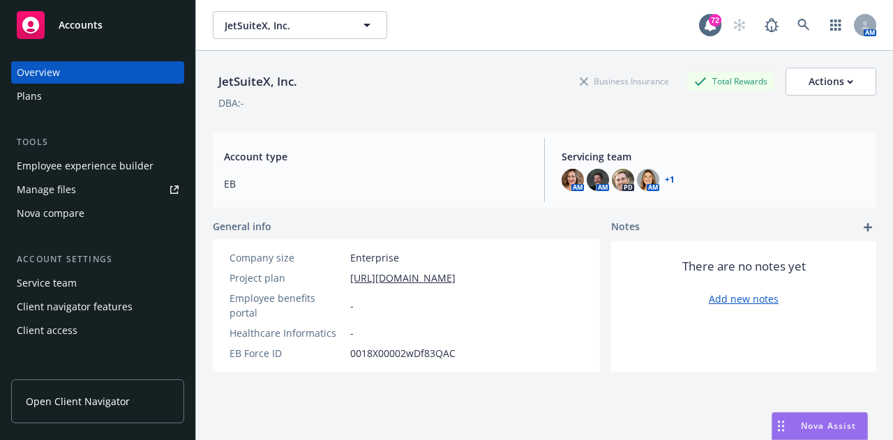 This screenshot has height=440, width=893. I want to click on div: Manage files, so click(46, 190).